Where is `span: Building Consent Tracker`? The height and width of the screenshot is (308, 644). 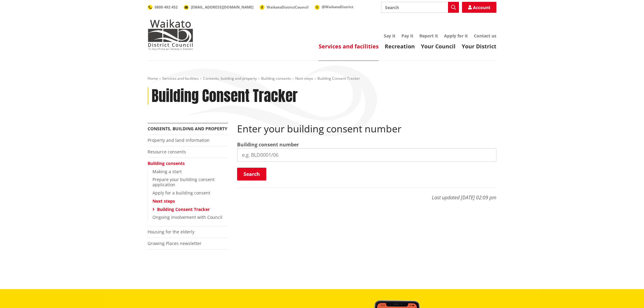
span: Building Consent Tracker is located at coordinates (339, 79).